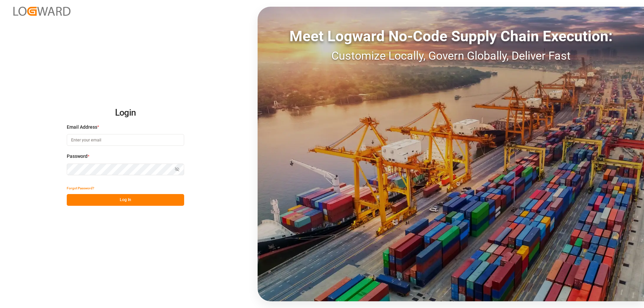 This screenshot has width=644, height=308. What do you see at coordinates (125, 200) in the screenshot?
I see `button: Log In` at bounding box center [125, 200].